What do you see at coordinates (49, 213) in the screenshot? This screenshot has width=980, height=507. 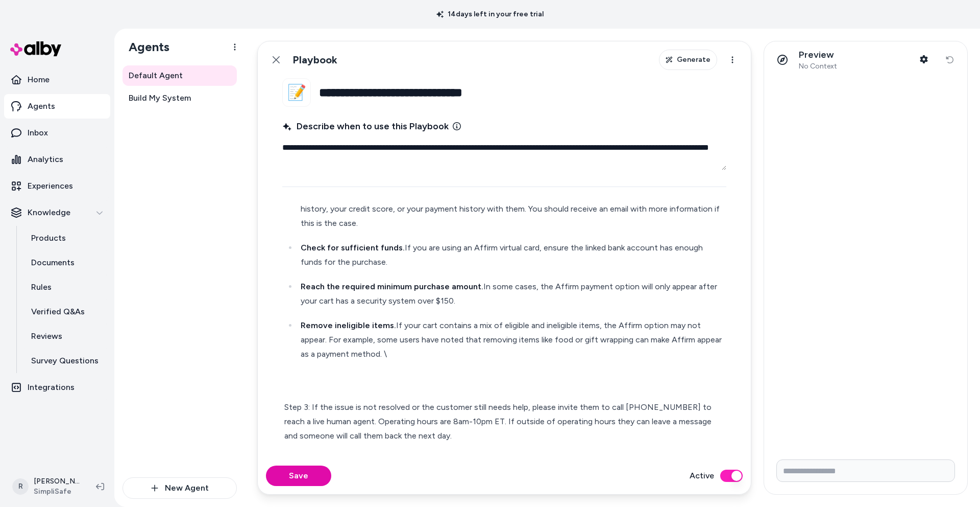 I see `p: Knowledge` at bounding box center [49, 213].